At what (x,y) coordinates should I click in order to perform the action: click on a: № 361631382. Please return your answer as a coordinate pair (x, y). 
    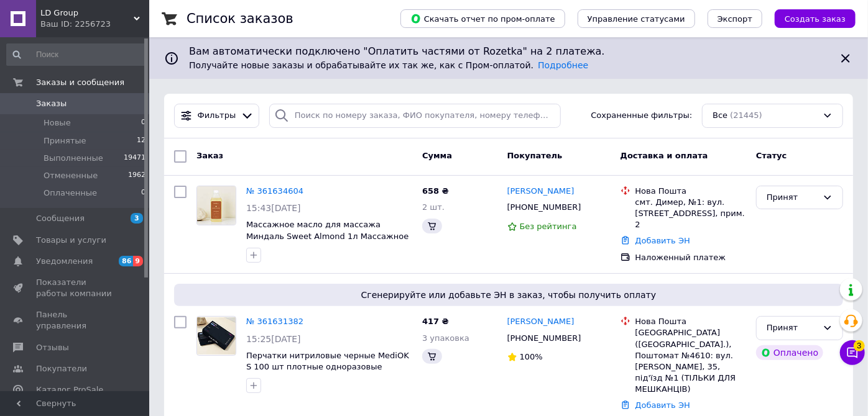
    Looking at the image, I should click on (275, 321).